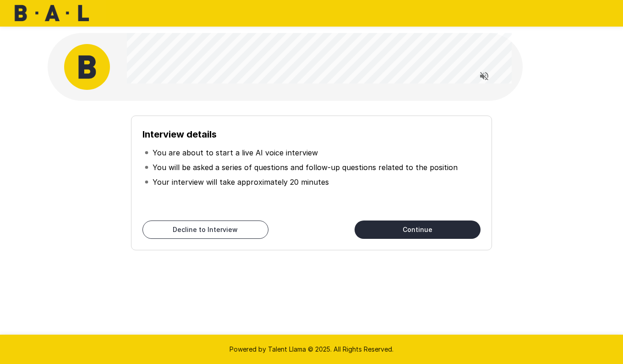 This screenshot has height=364, width=623. Describe the element at coordinates (418, 230) in the screenshot. I see `button: Continue` at that location.